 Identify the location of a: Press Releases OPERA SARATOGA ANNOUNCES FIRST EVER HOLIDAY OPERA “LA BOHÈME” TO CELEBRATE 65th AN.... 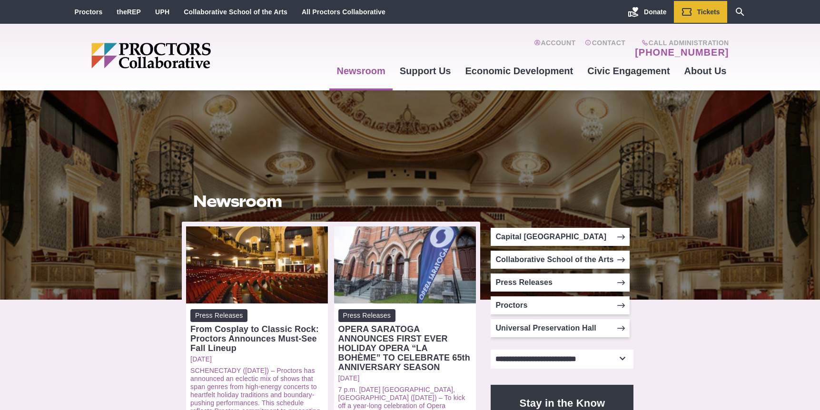
(405, 341).